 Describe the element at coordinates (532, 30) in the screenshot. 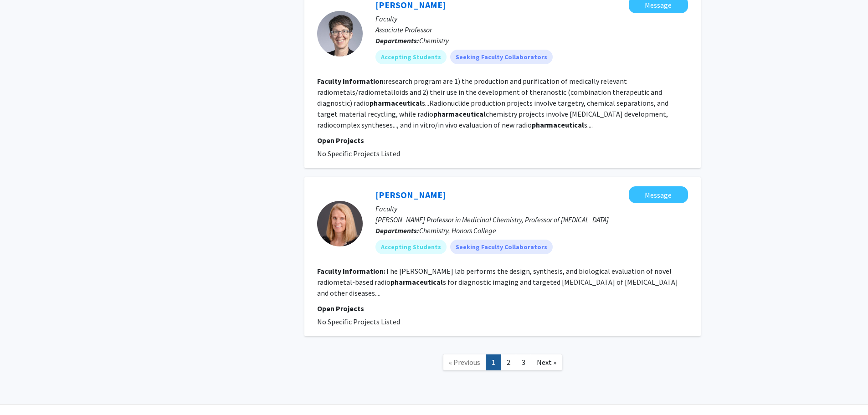

I see `p: Associate Professor` at that location.